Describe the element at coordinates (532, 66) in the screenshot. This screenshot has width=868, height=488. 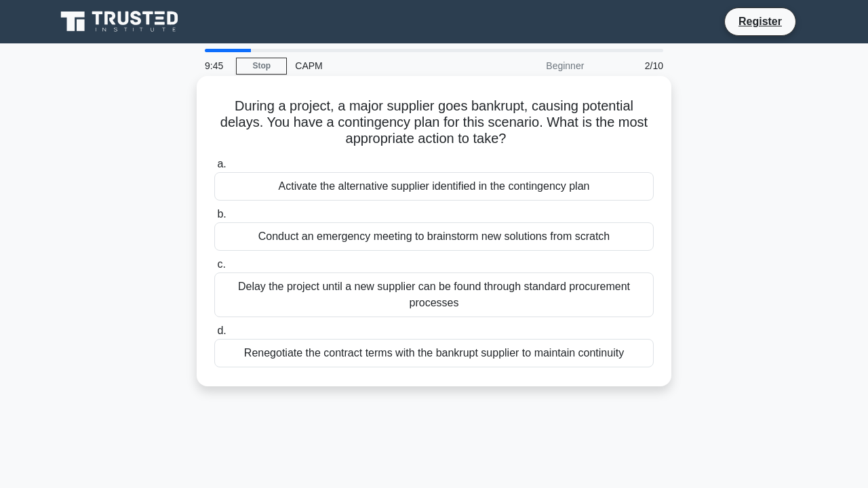
I see `div: Beginner` at that location.